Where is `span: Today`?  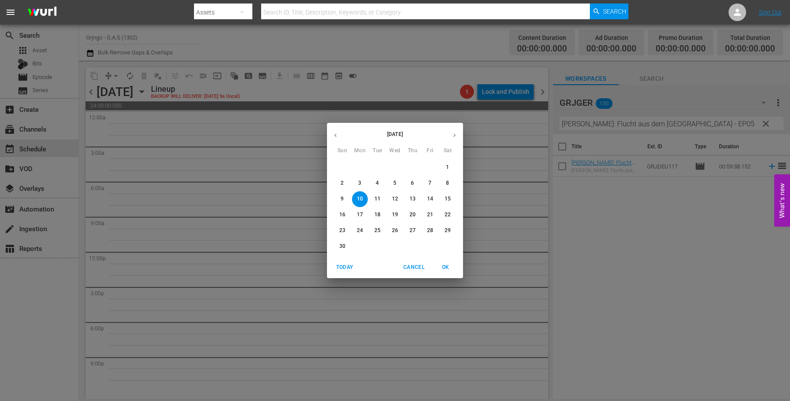 span: Today is located at coordinates (345, 267).